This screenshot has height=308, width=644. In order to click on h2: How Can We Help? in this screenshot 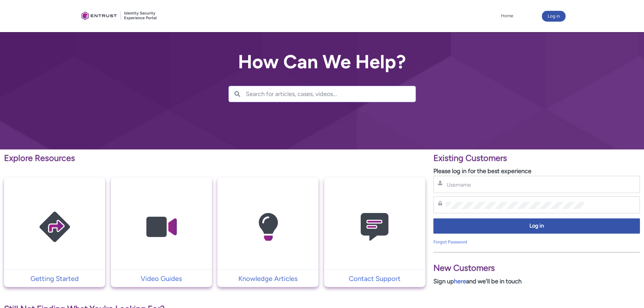, I will do `click(322, 62)`.